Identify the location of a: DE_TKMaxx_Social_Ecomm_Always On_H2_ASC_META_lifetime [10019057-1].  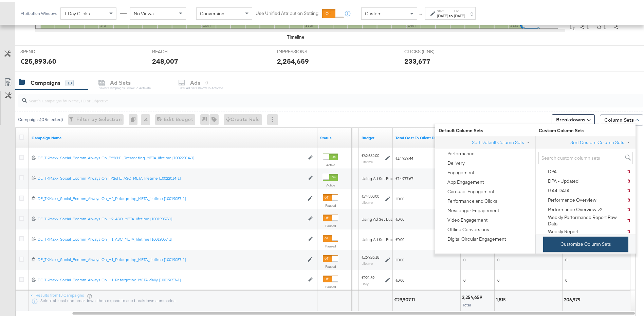
(171, 217).